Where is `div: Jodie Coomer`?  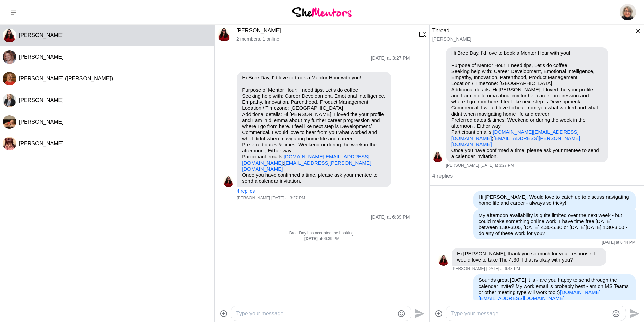
div: Jodie Coomer is located at coordinates (9, 100).